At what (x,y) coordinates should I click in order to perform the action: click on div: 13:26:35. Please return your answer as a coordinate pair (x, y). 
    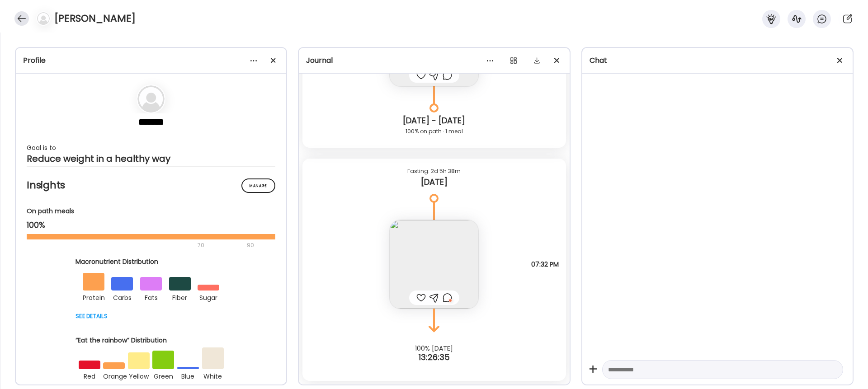
    Looking at the image, I should click on (434, 357).